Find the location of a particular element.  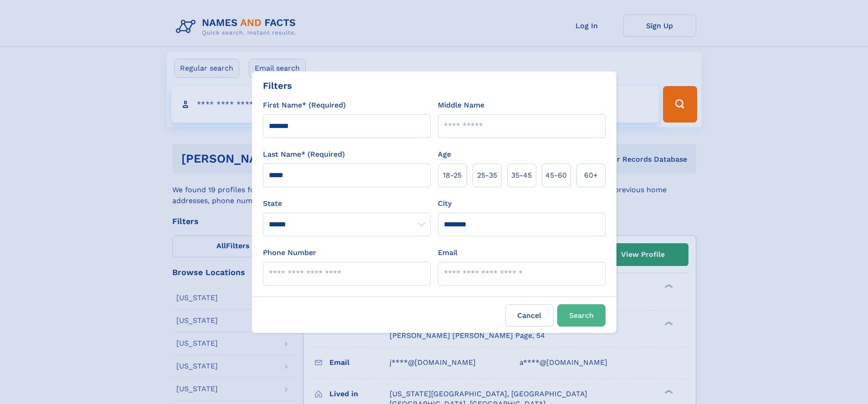

button: Search is located at coordinates (581, 315).